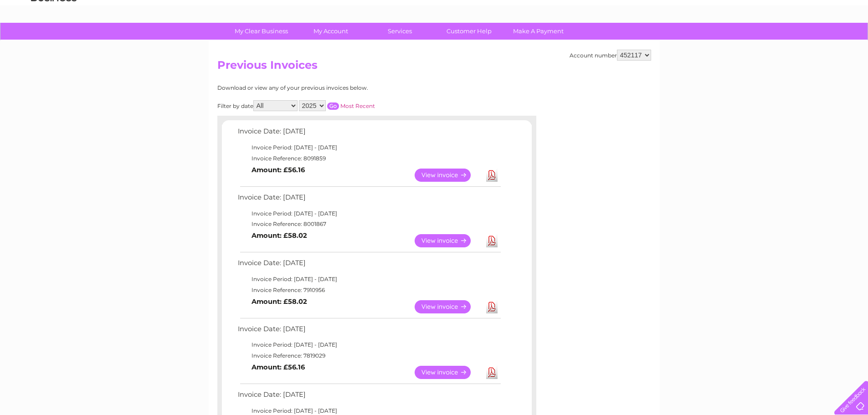 This screenshot has height=415, width=868. I want to click on a: Blog, so click(795, 42).